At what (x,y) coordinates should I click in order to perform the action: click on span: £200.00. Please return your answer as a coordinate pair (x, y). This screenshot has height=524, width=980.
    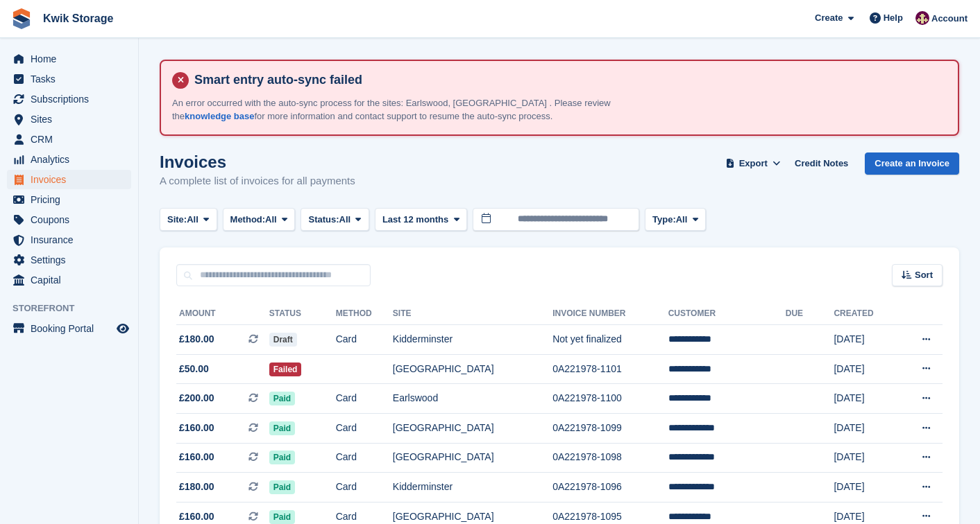
    Looking at the image, I should click on (197, 398).